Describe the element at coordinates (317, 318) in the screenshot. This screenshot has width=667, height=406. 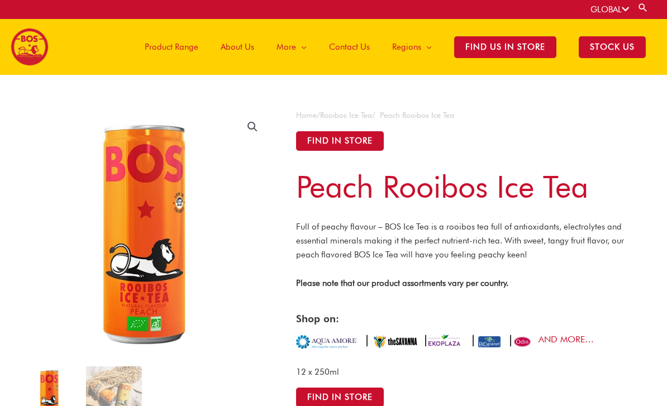
I see `span: Shop on:` at that location.